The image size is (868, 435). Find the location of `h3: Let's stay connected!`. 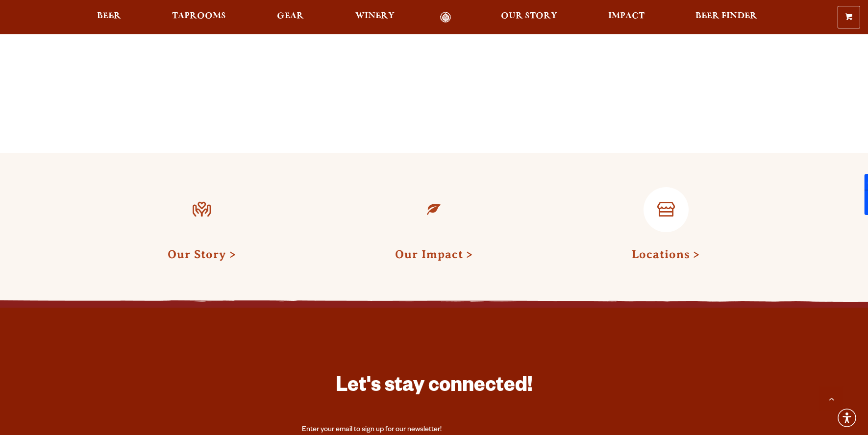

h3: Let's stay connected! is located at coordinates (434, 387).